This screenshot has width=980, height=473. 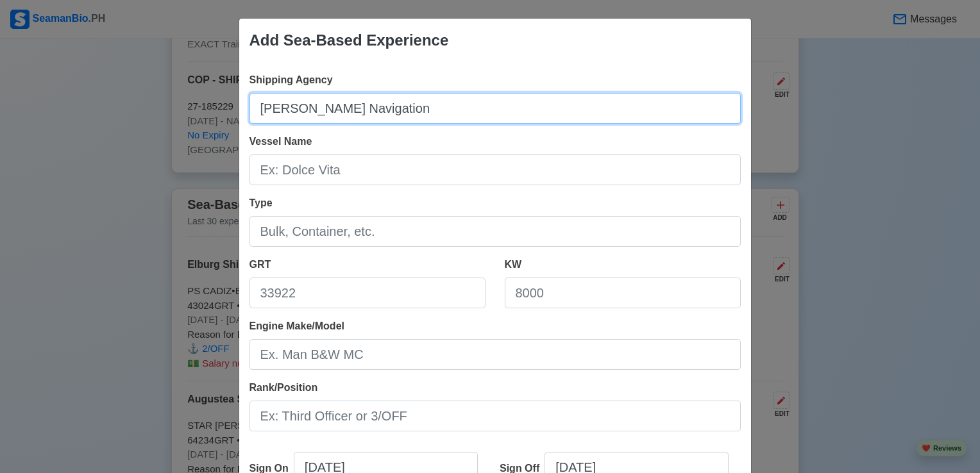 I want to click on input: Ex: Global Gateway, so click(x=495, y=108).